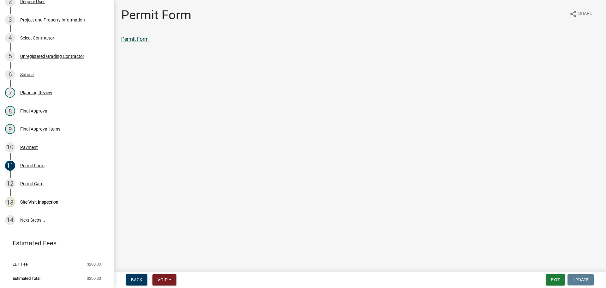 This screenshot has width=606, height=288. Describe the element at coordinates (40, 129) in the screenshot. I see `div: Final Approval Items` at that location.